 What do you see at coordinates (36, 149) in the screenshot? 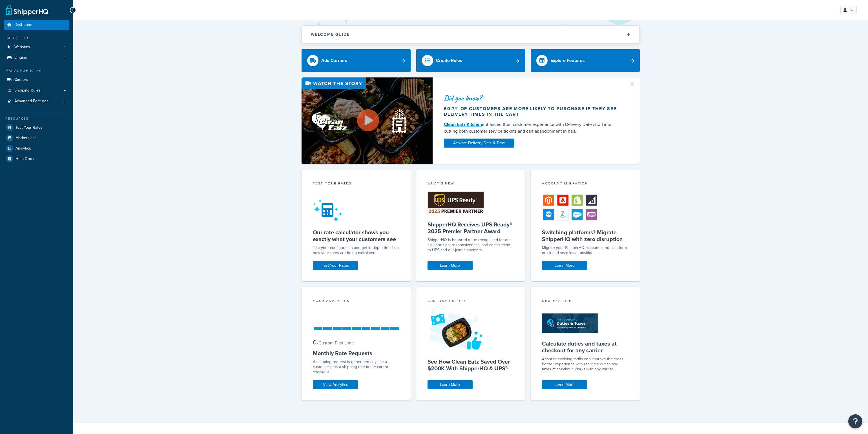
I see `a: Analytics` at bounding box center [36, 149].